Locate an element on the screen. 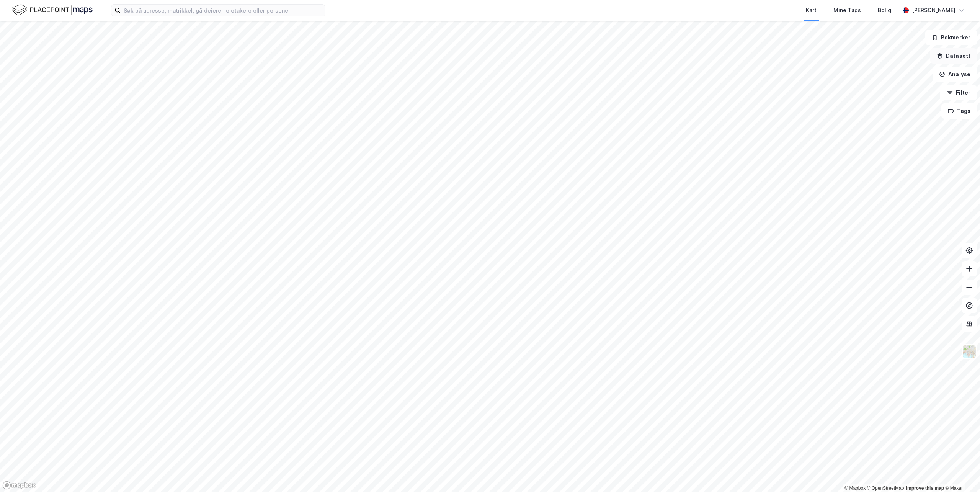 This screenshot has width=980, height=492. div: Bolig is located at coordinates (884, 10).